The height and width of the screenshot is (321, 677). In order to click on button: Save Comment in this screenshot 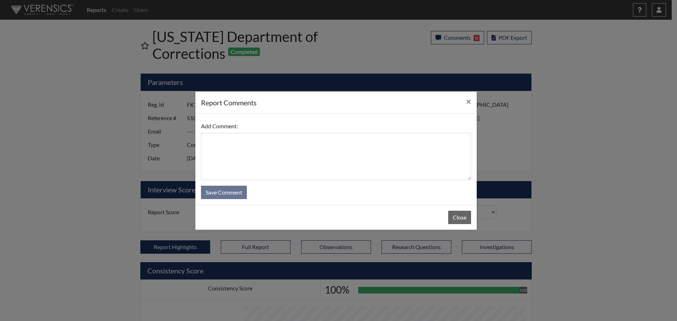, I will do `click(224, 192)`.